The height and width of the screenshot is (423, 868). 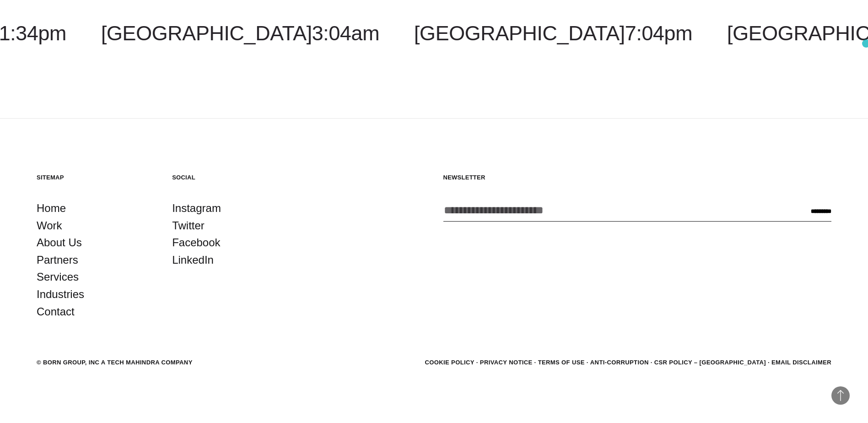 What do you see at coordinates (506, 362) in the screenshot?
I see `a: Privacy Notice` at bounding box center [506, 362].